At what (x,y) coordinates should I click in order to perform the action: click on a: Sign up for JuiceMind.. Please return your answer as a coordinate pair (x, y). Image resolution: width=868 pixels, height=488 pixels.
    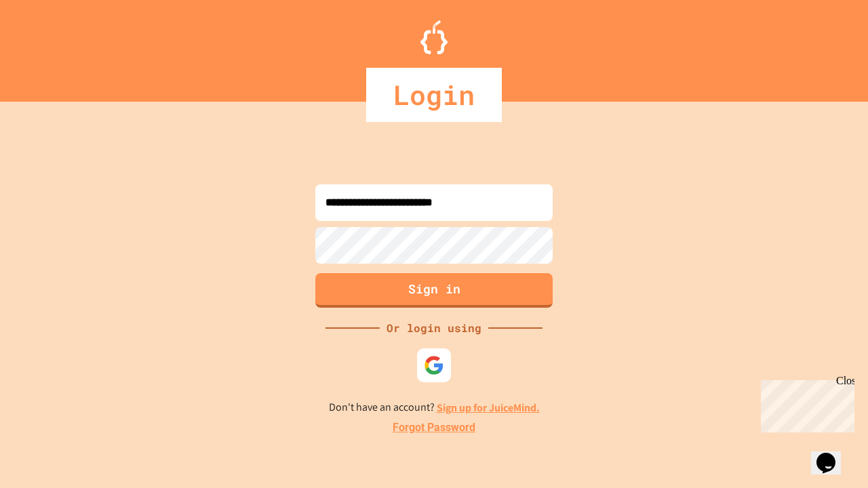
    Looking at the image, I should click on (488, 407).